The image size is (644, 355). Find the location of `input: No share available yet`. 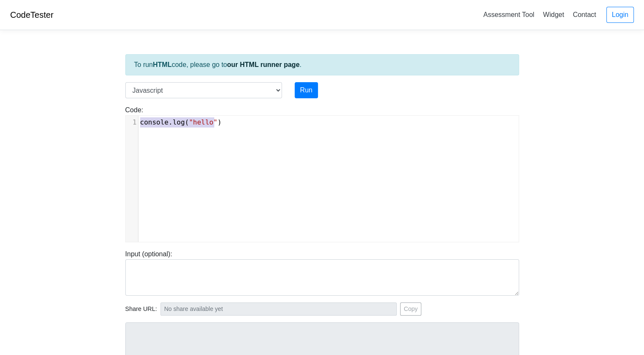

input: No share available yet is located at coordinates (279, 309).